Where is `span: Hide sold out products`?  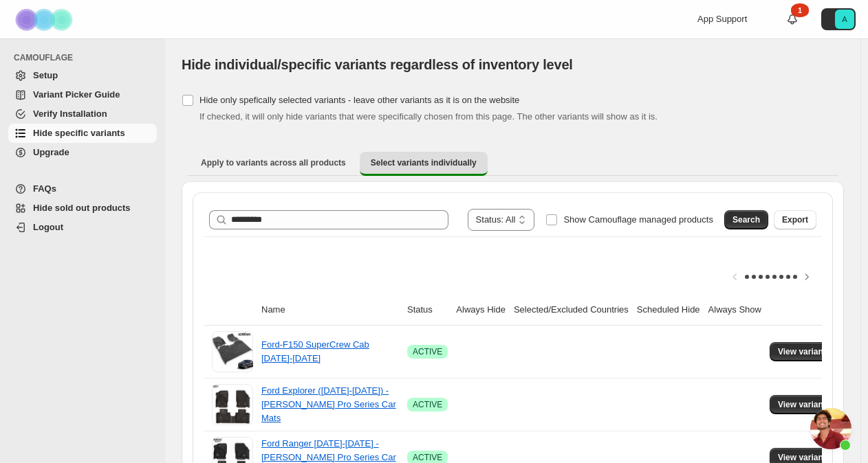
span: Hide sold out products is located at coordinates (82, 207).